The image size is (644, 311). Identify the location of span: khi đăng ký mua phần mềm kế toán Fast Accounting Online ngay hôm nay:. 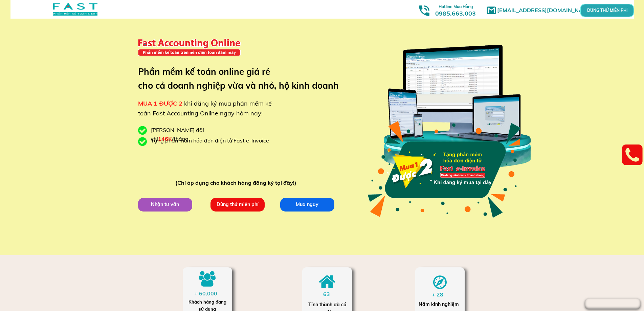
(205, 108).